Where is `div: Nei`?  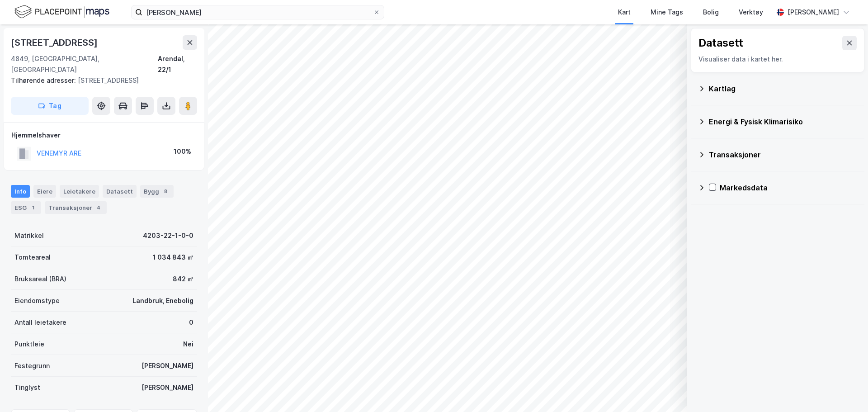 div: Nei is located at coordinates (188, 344).